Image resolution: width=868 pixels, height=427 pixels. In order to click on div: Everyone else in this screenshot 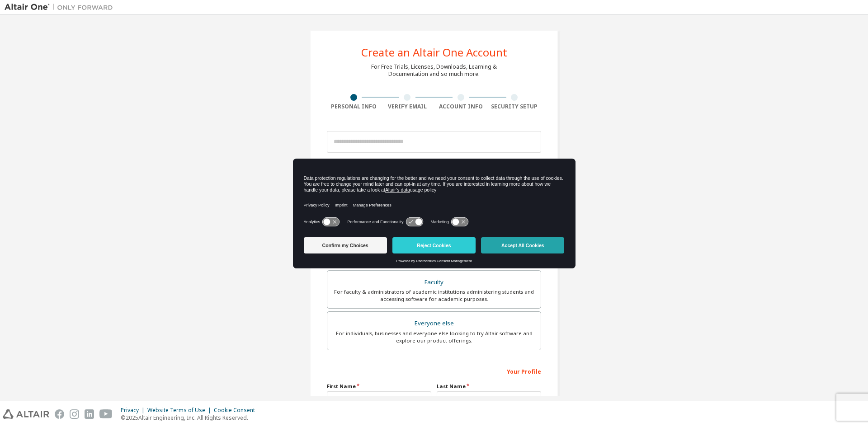, I will do `click(434, 324)`.